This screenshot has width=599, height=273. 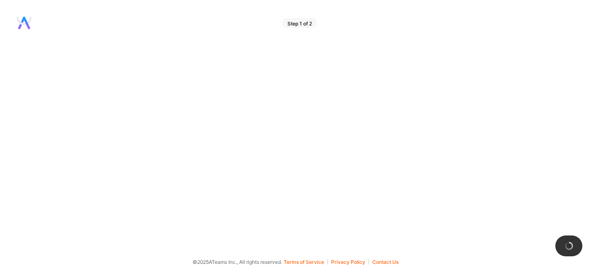 I want to click on div: Step 1 of 2, so click(x=300, y=23).